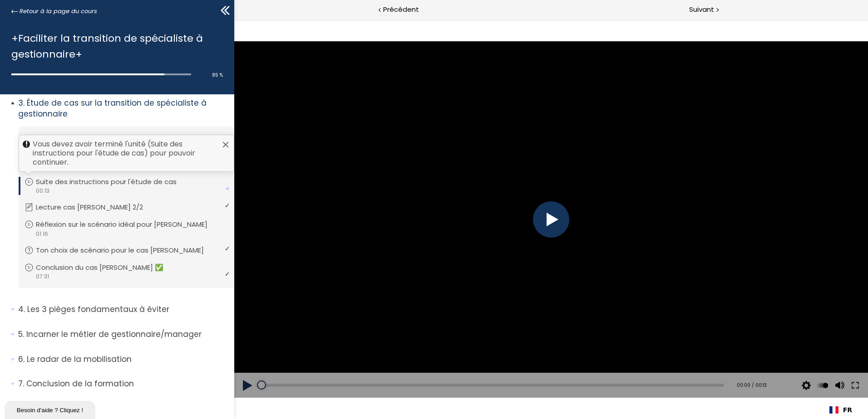 This screenshot has width=868, height=419. What do you see at coordinates (589, 366) in the screenshot?
I see `div: Modifier la vitesse de lecture` at bounding box center [589, 366].